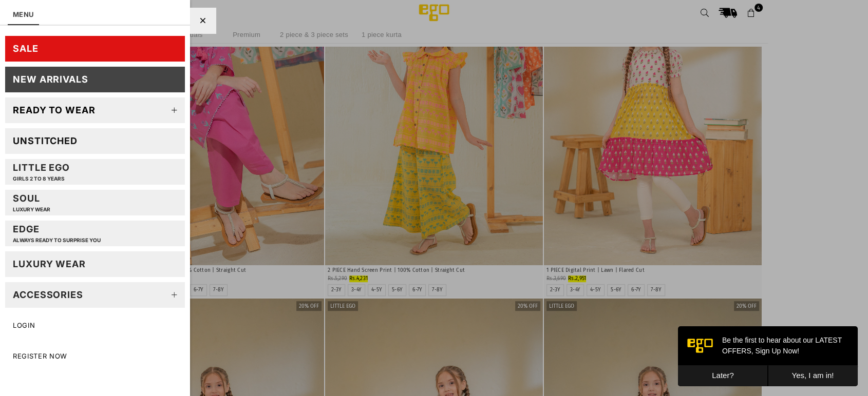  What do you see at coordinates (95, 110) in the screenshot?
I see `a: Ready to wear` at bounding box center [95, 110].